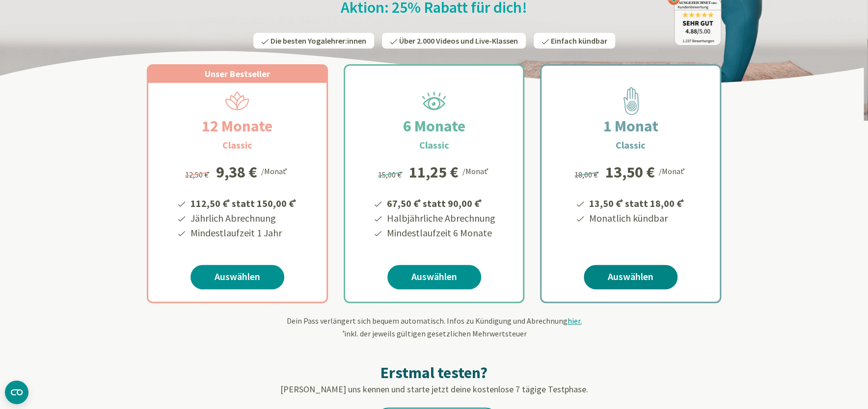 The image size is (868, 409). I want to click on span: hier., so click(574, 320).